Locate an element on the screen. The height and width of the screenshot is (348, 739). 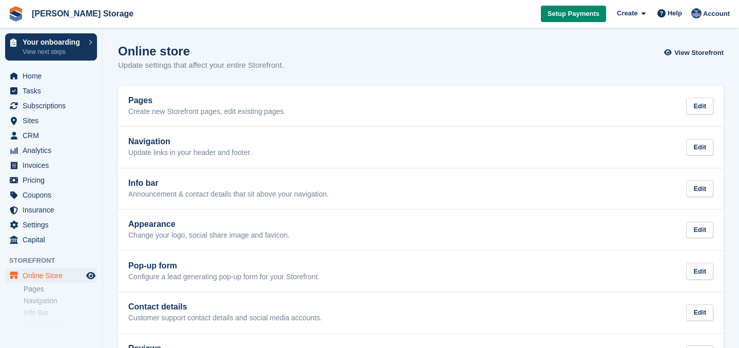
span: Settings is located at coordinates (53, 225).